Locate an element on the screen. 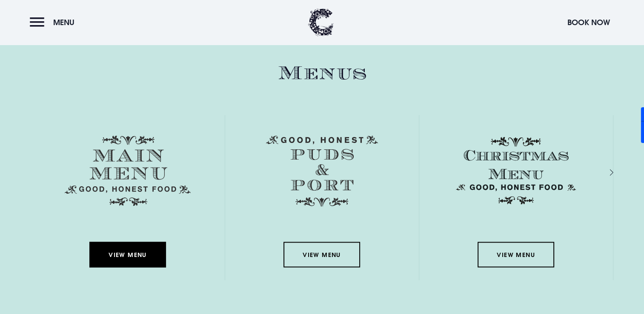 The image size is (644, 314). button: Menu is located at coordinates (54, 22).